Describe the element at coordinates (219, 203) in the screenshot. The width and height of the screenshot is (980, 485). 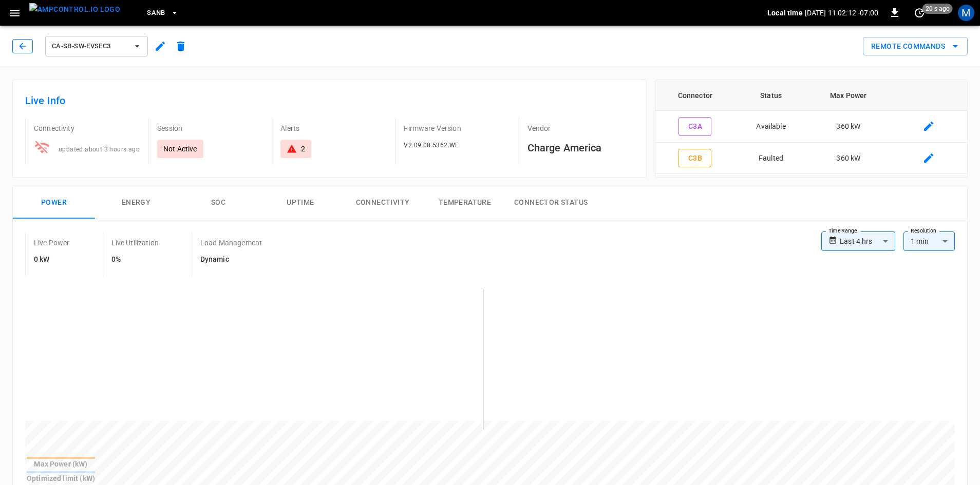
I see `button: SOC` at that location.